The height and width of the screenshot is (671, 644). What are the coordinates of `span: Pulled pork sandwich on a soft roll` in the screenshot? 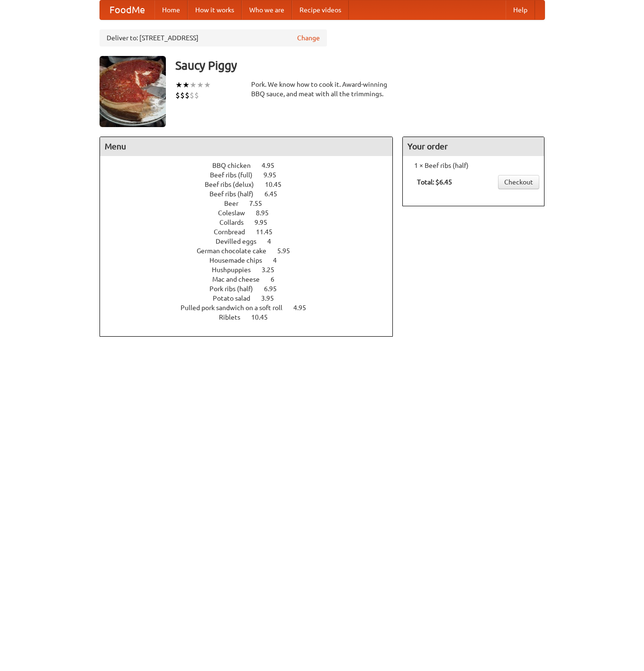 It's located at (236, 308).